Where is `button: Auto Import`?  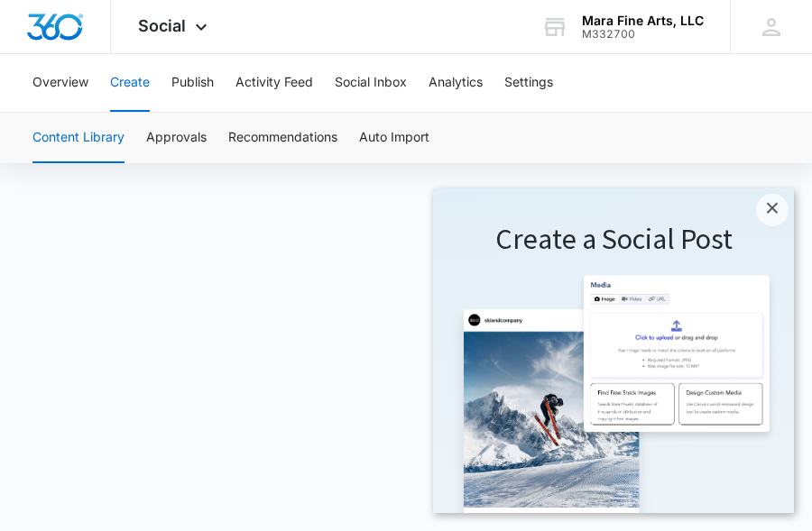
button: Auto Import is located at coordinates (394, 138).